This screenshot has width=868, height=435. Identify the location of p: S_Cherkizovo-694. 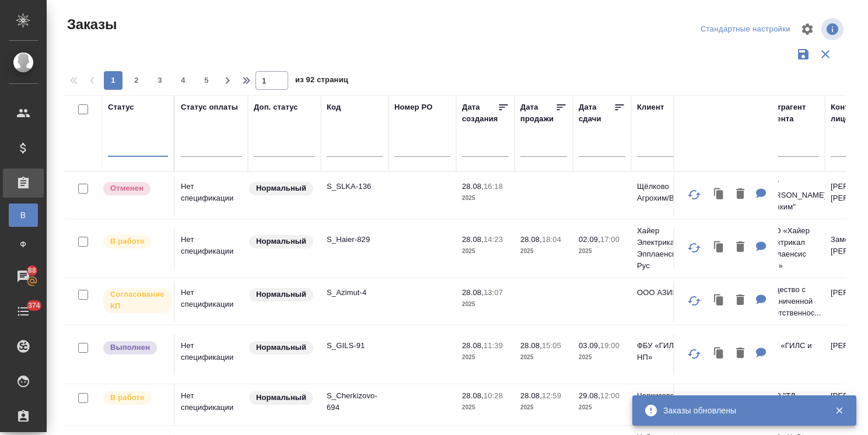
(355, 402).